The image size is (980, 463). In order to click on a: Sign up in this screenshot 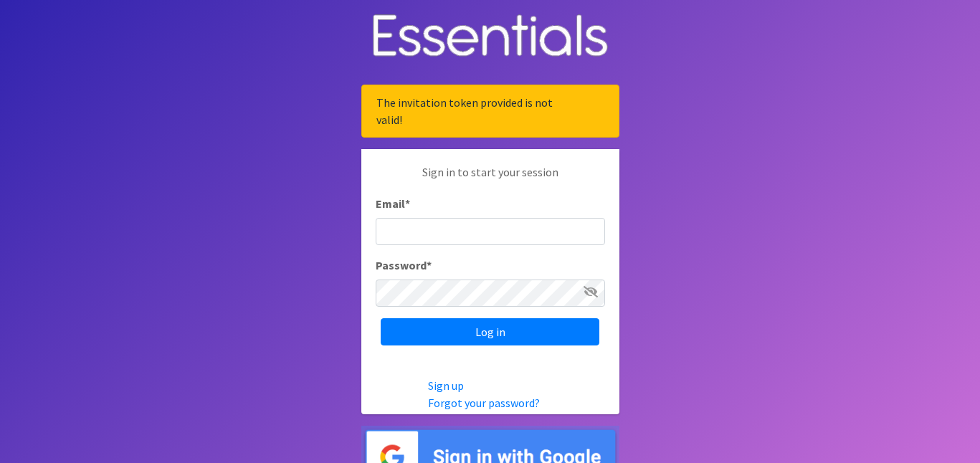, I will do `click(446, 385)`.